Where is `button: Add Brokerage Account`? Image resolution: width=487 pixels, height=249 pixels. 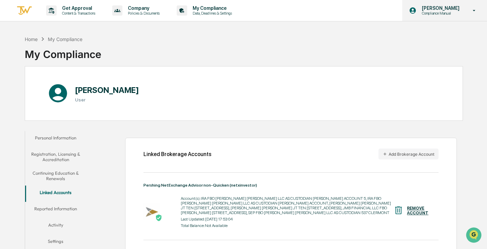
button: Add Brokerage Account is located at coordinates (409, 154).